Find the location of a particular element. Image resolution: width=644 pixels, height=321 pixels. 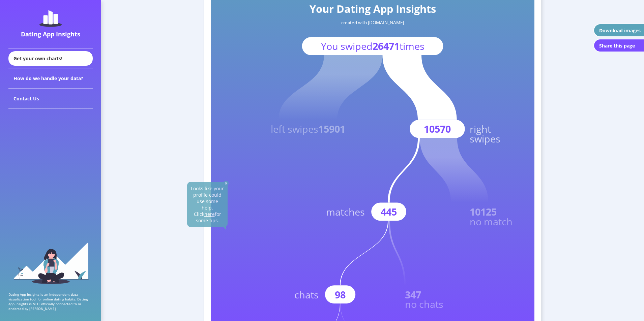

tspan: times is located at coordinates (412, 46).